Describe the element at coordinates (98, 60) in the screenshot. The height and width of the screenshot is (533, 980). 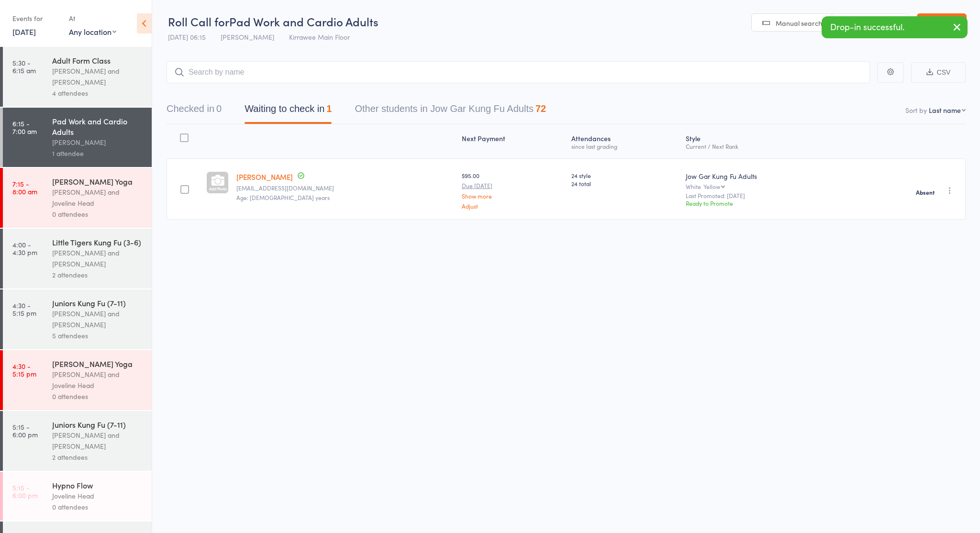
I see `div: Adult Form Class` at that location.